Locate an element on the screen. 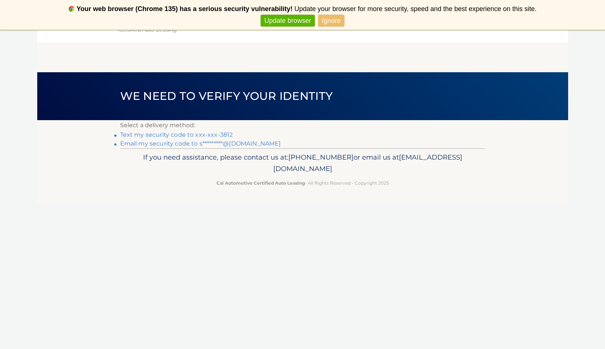  a: Text my security code to xxx-xxx-3812 is located at coordinates (177, 135).